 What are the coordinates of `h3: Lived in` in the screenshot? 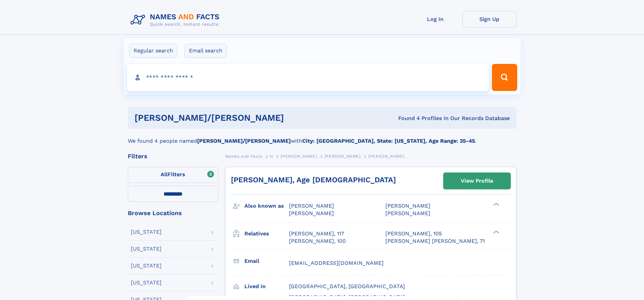 It's located at (267, 286).